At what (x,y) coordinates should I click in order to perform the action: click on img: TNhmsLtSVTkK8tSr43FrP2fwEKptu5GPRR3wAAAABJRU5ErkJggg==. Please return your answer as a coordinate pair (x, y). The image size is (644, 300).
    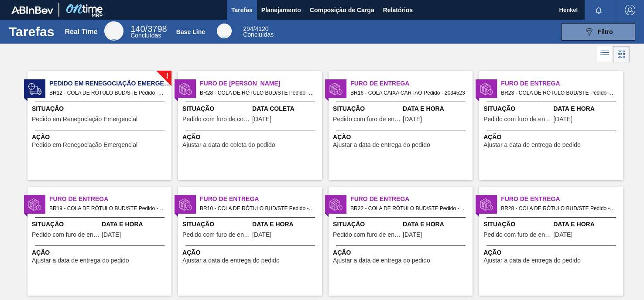
    Looking at the image, I should click on (32, 10).